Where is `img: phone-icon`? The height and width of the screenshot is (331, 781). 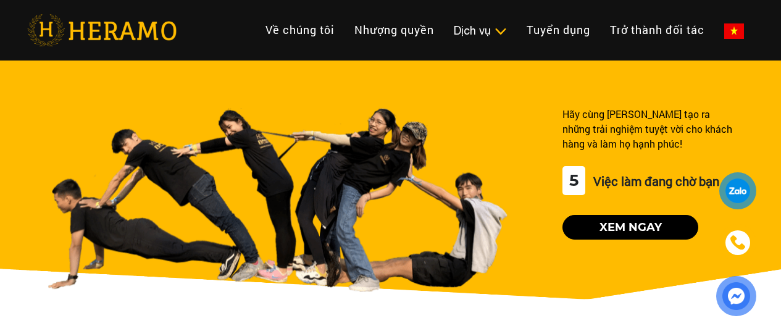
img: phone-icon is located at coordinates (738, 243).